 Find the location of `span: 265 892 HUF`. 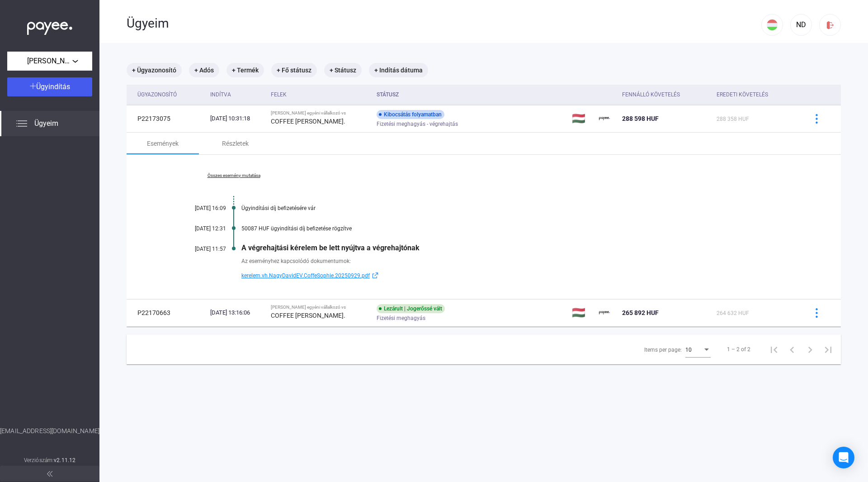

span: 265 892 HUF is located at coordinates (640, 312).